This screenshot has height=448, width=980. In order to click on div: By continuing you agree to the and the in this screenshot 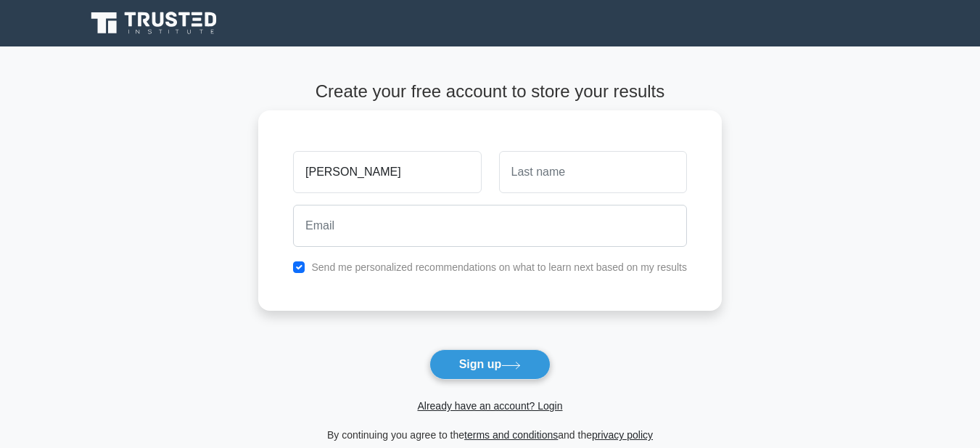, I will do `click(490, 435)`.